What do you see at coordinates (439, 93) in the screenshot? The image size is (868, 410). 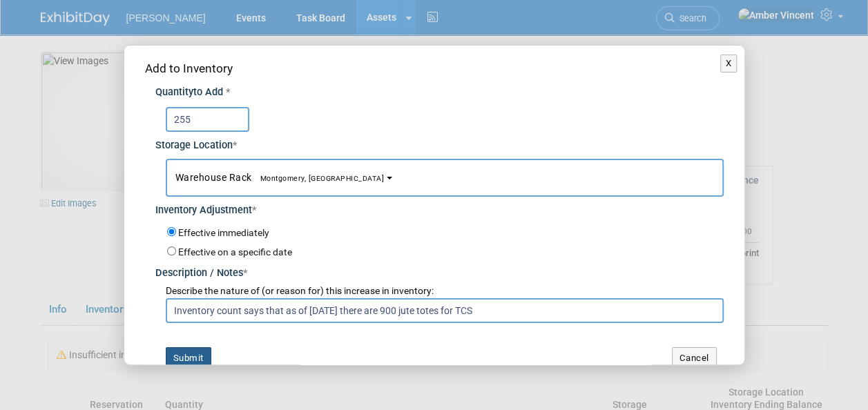 I see `div: Quantity` at bounding box center [439, 93].